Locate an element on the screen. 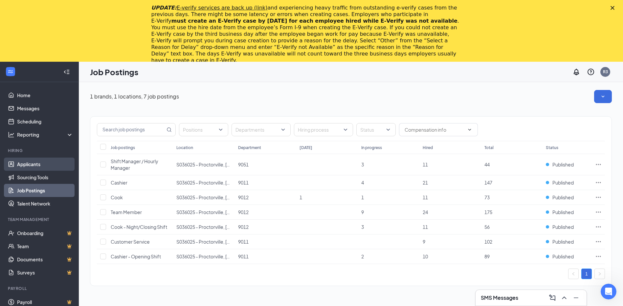 The width and height of the screenshot is (623, 306). a: TeamCrown is located at coordinates (45, 246).